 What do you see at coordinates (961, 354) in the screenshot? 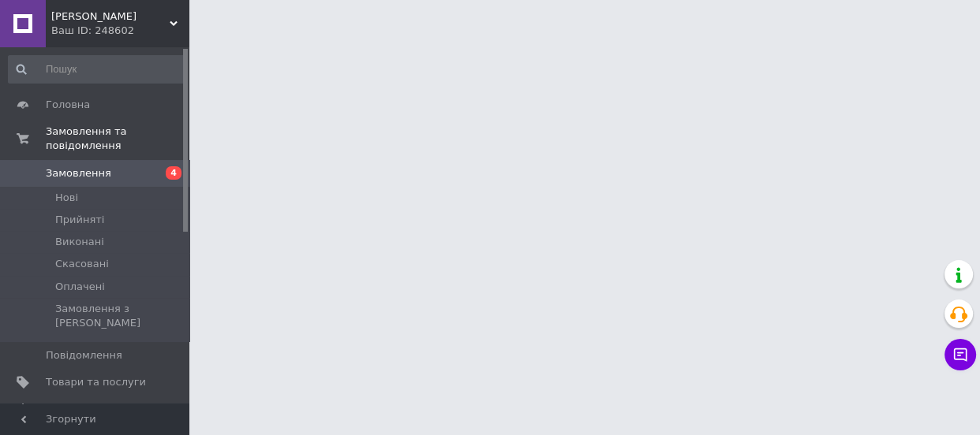
I see `button: Чат з покупцем` at bounding box center [961, 354].